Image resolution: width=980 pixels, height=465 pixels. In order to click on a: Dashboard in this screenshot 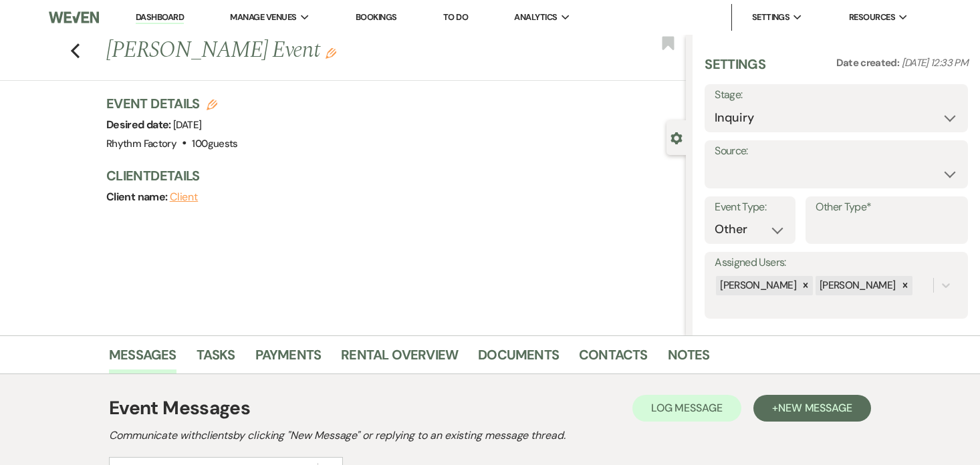, I will do `click(159, 17)`.